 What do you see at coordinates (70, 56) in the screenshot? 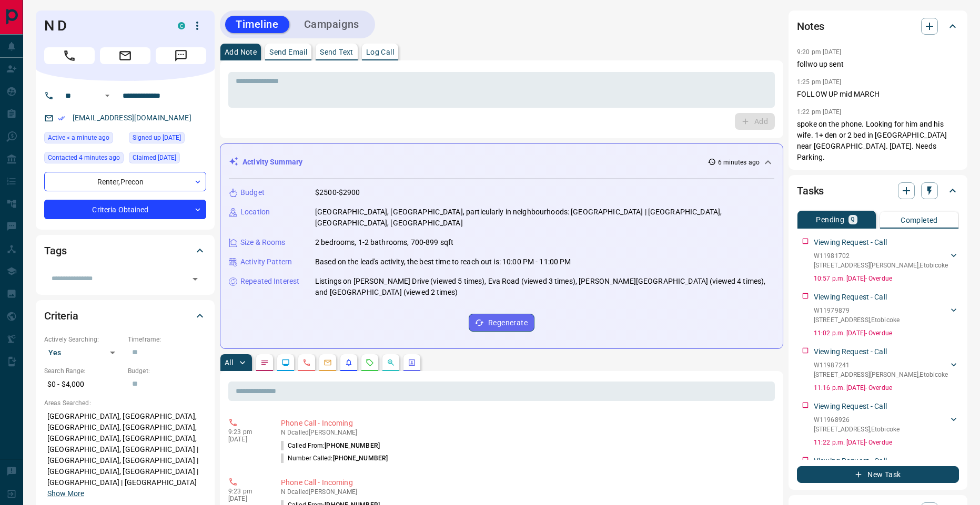
I see `span: Call` at bounding box center [70, 56].